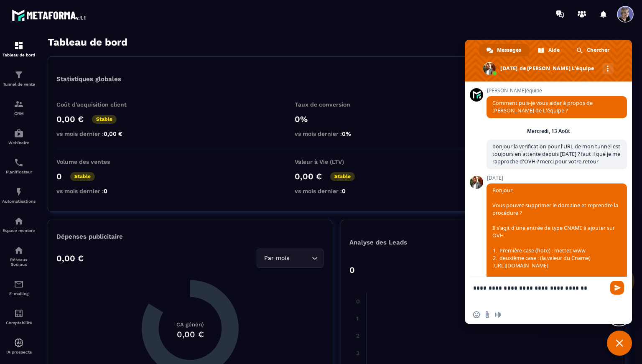  I want to click on tspan: 0, so click(358, 301).